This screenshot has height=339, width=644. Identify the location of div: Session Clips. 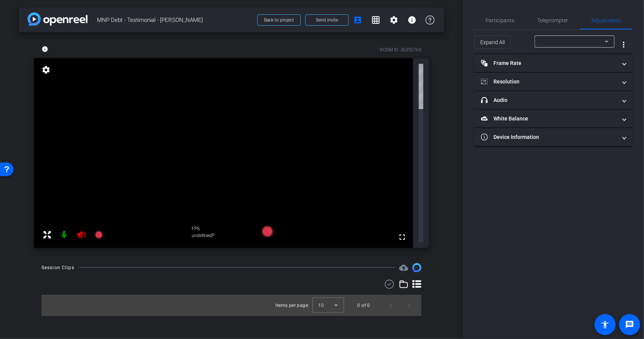
(58, 268).